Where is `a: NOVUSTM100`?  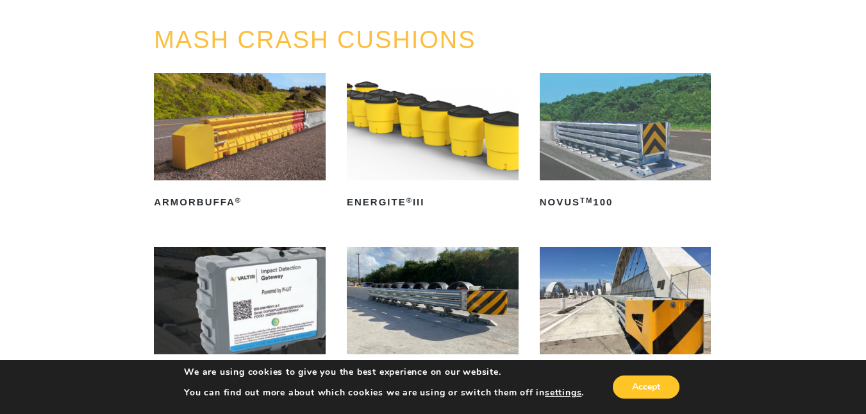 a: NOVUSTM100 is located at coordinates (626, 142).